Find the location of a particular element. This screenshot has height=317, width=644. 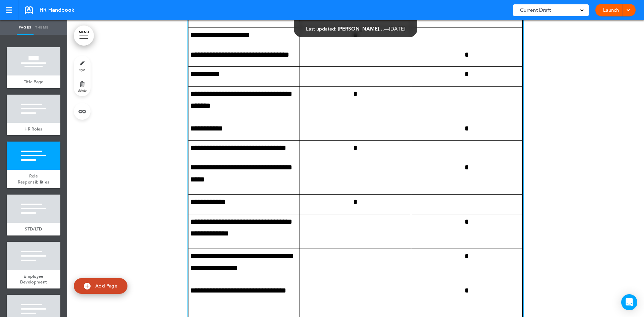

span: style is located at coordinates (82, 70).